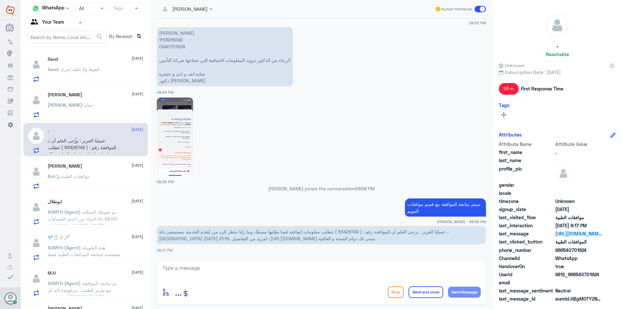  Describe the element at coordinates (425, 292) in the screenshot. I see `button: Send and close` at that location.